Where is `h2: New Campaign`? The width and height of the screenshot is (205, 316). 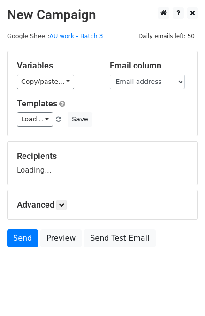 h2: New Campaign is located at coordinates (102, 15).